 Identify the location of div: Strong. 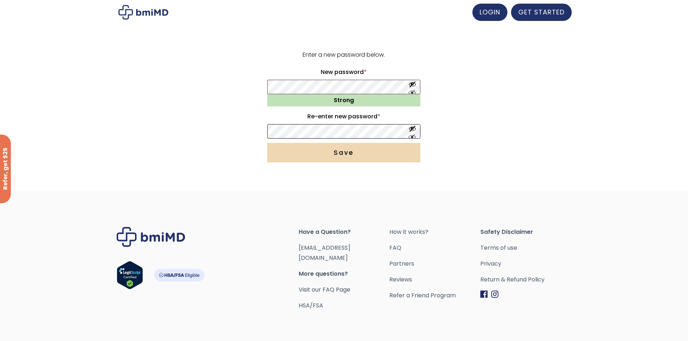
(344, 100).